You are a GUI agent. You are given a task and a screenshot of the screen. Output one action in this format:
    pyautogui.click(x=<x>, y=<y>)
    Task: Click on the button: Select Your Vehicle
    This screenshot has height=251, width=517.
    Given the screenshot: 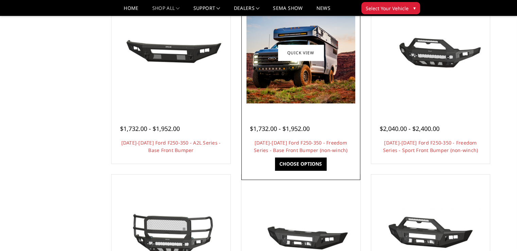 What is the action you would take?
    pyautogui.click(x=391, y=8)
    